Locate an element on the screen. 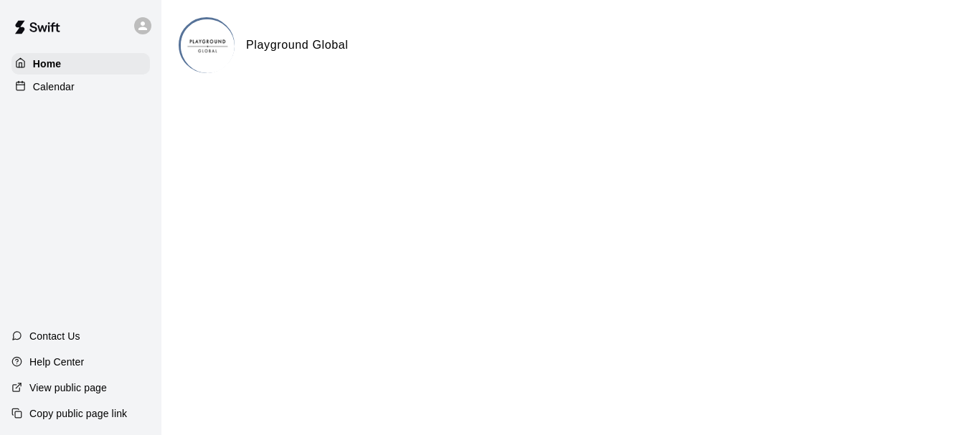  p: Copy public page link is located at coordinates (78, 414).